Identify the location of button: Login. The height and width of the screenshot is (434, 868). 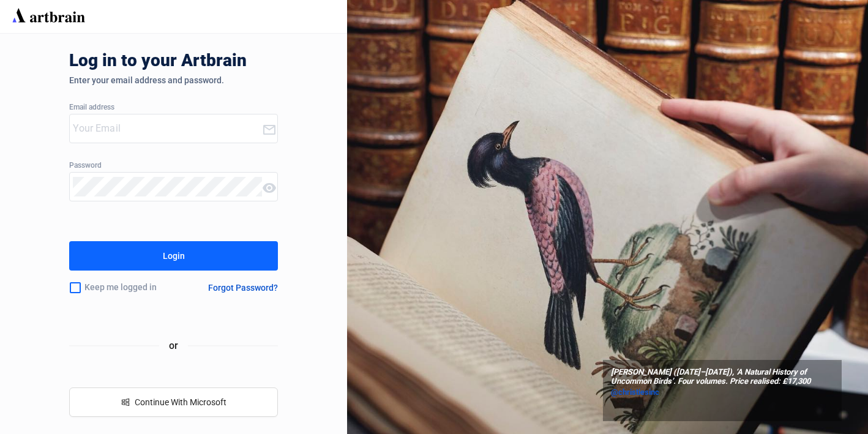
(173, 256).